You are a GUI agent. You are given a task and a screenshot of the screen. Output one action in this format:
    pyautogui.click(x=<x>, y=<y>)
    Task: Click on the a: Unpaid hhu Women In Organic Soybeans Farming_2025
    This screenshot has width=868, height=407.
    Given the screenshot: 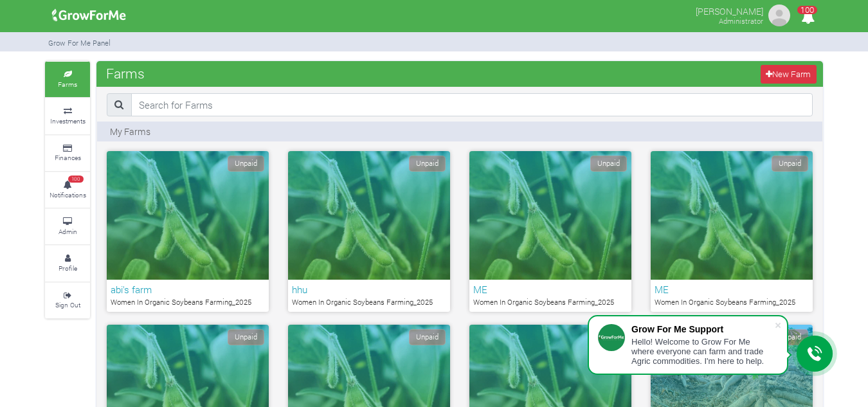 What is the action you would take?
    pyautogui.click(x=369, y=232)
    